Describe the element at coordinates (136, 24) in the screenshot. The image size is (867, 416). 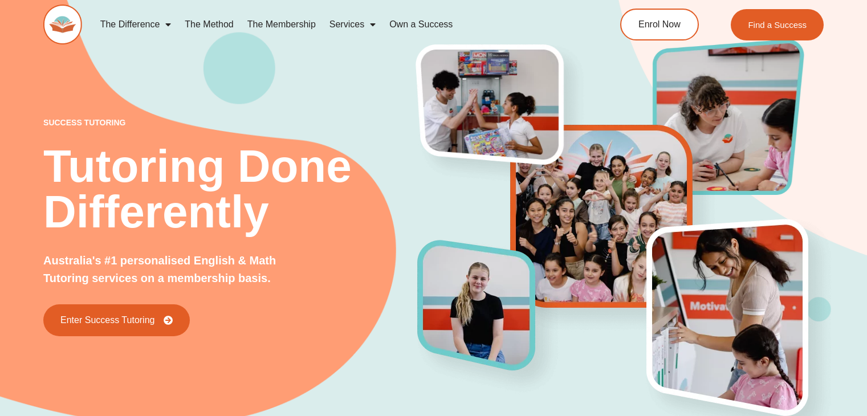
I see `a: The Difference` at that location.